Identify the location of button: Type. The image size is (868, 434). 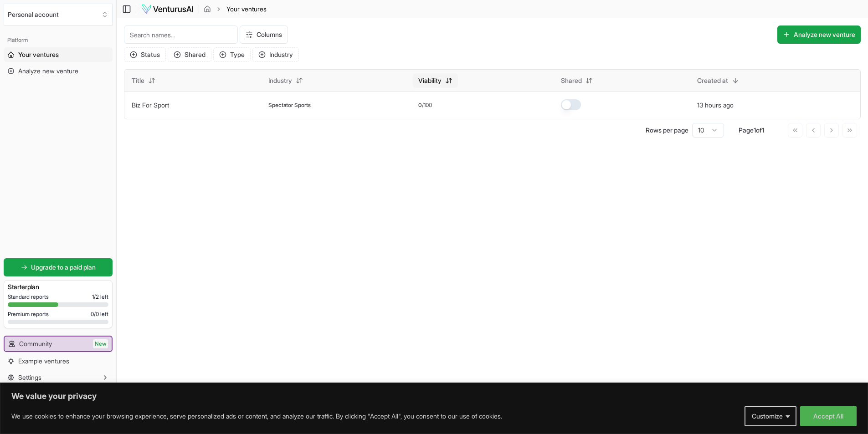
(231, 55).